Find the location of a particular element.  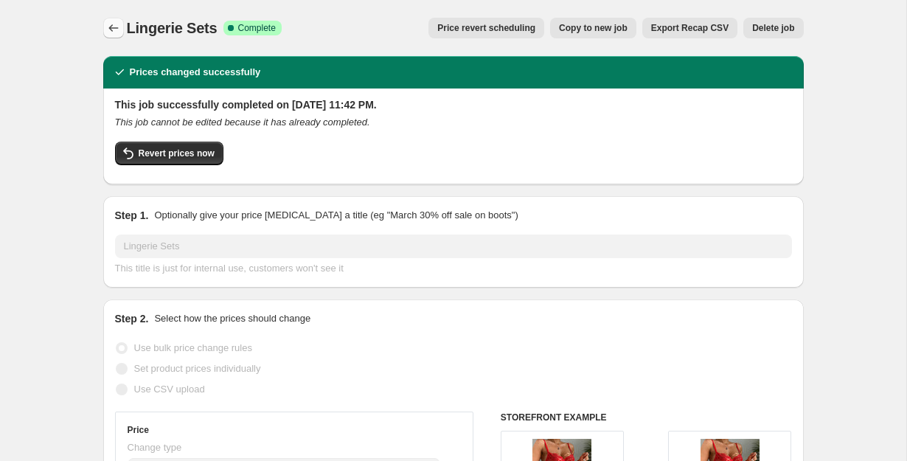

span: Lingerie Sets is located at coordinates (172, 28).